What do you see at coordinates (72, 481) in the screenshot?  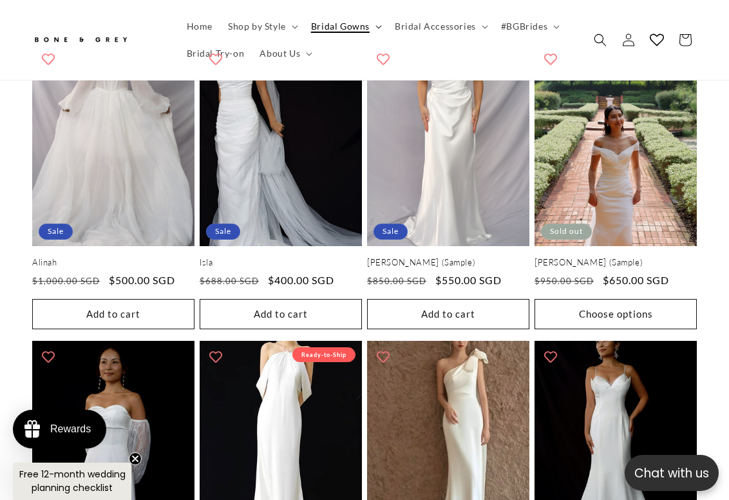 I see `div: Free 12-month wedding planning checklistClose teaser` at bounding box center [72, 481].